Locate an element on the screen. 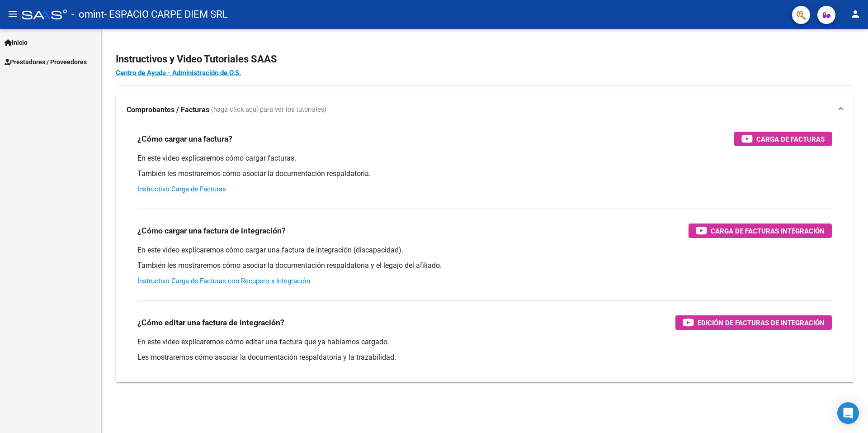  span: Prestadores / Proveedores is located at coordinates (46, 62).